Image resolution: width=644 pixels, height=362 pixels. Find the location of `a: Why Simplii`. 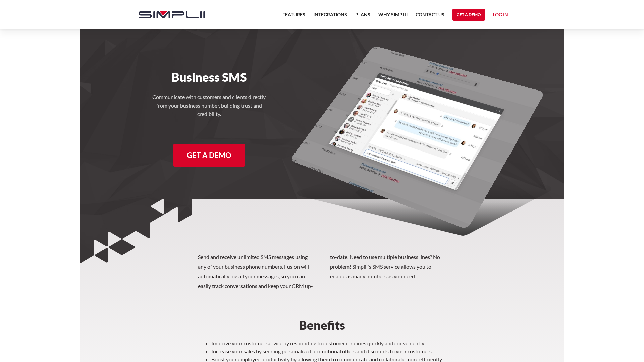

a: Why Simplii is located at coordinates (393, 17).